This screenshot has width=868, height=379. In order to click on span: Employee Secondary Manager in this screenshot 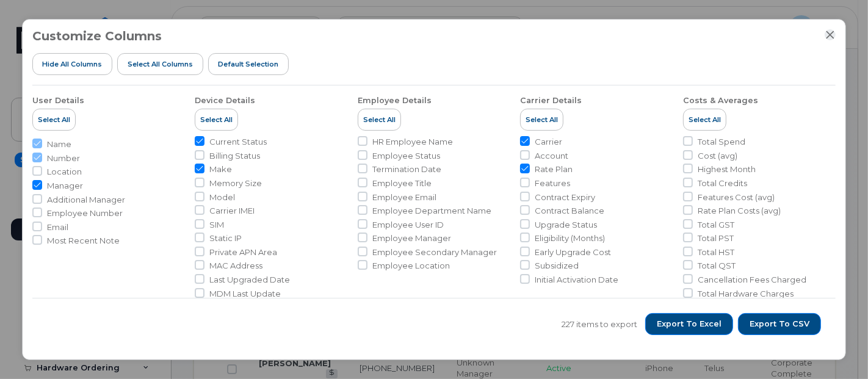, I will do `click(435, 252)`.